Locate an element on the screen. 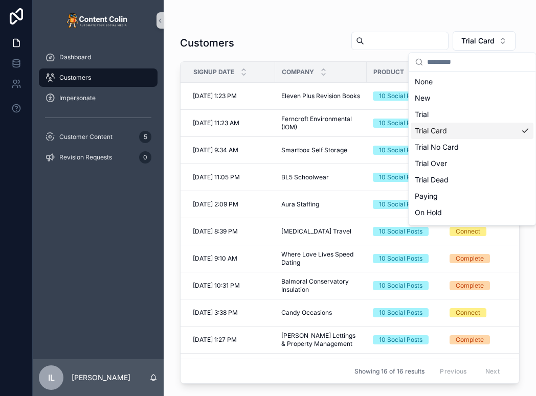 Image resolution: width=536 pixels, height=396 pixels. div: 5 is located at coordinates (145, 137).